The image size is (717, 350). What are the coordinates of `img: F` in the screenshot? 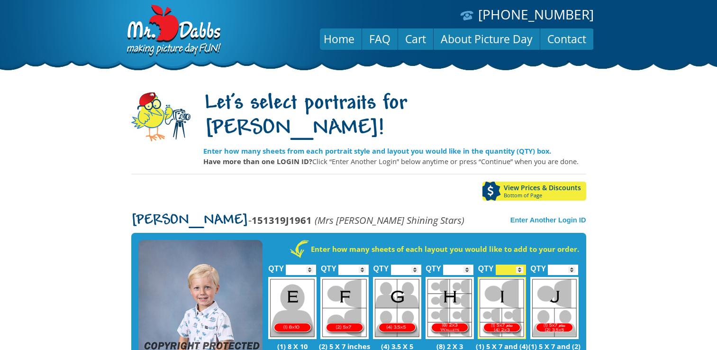 It's located at (344, 307).